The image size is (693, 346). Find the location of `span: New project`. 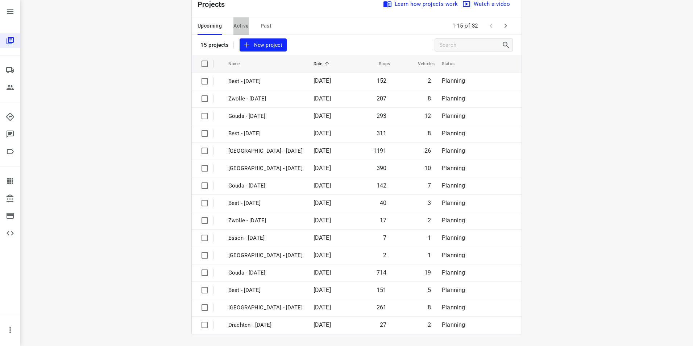

span: New project is located at coordinates (263, 45).